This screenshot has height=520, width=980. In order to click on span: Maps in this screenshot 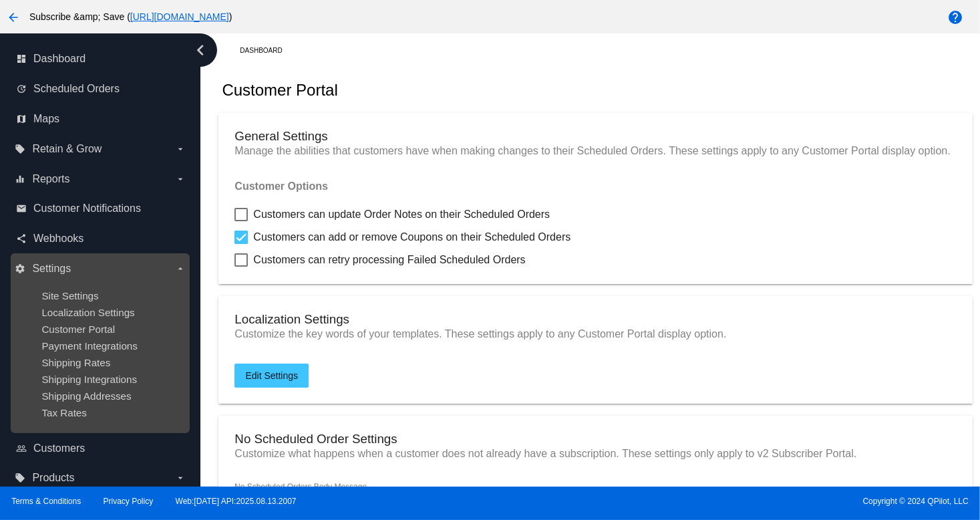, I will do `click(46, 119)`.